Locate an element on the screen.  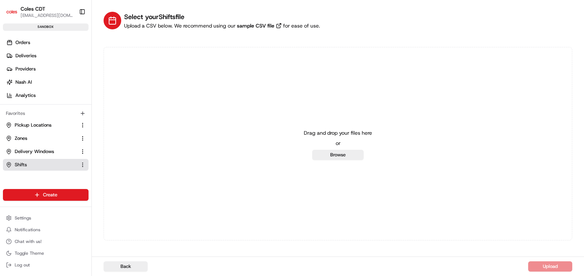
h1: Select your Shifts file is located at coordinates (222, 17).